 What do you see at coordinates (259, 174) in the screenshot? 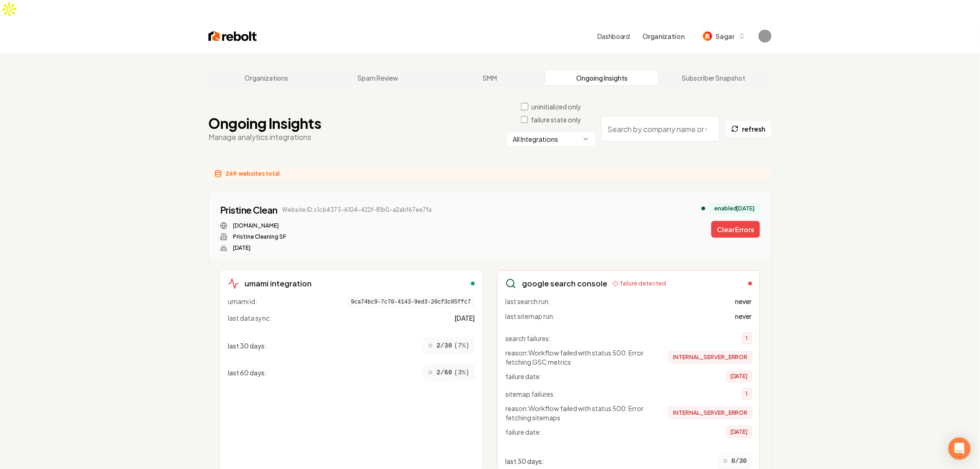
I see `span: websites total` at bounding box center [259, 174].